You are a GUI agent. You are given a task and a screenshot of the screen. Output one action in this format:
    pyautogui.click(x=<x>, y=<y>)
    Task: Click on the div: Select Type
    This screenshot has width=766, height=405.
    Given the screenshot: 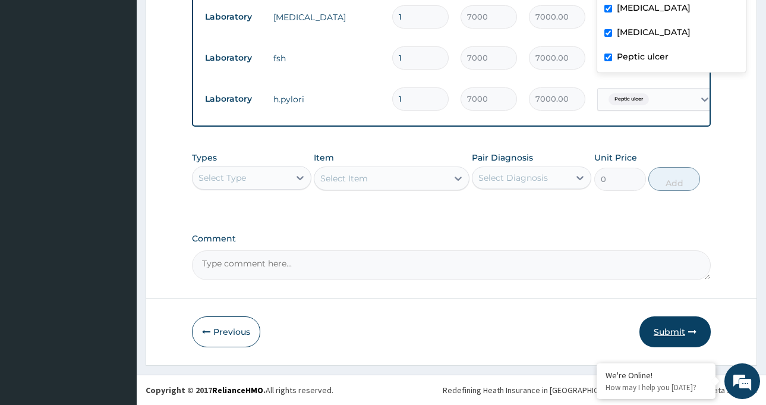 What is the action you would take?
    pyautogui.click(x=222, y=178)
    